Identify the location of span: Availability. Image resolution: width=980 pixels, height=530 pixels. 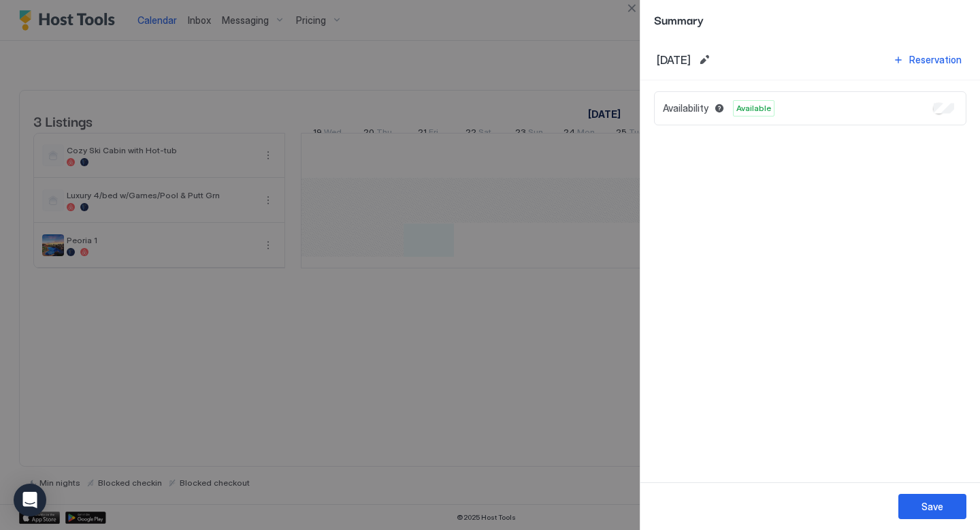
(685, 108).